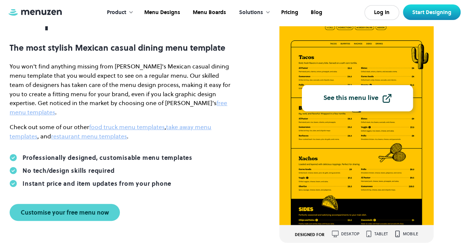 The image size is (468, 249). I want to click on a: food truck menu templates, so click(127, 127).